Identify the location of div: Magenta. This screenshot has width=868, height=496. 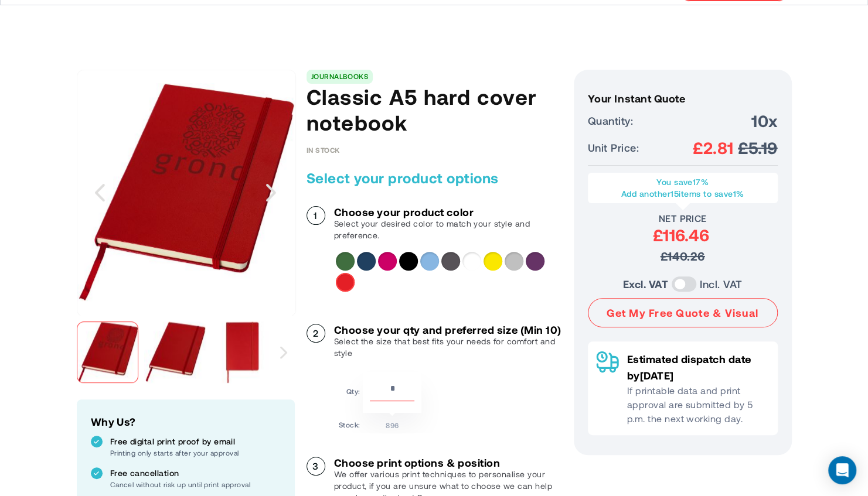
(387, 261).